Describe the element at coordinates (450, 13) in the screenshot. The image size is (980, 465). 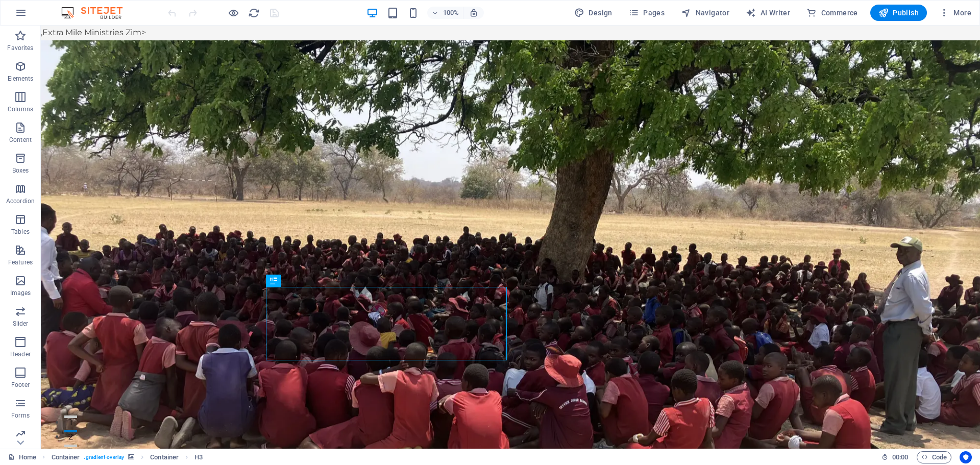
I see `h6: 100%` at that location.